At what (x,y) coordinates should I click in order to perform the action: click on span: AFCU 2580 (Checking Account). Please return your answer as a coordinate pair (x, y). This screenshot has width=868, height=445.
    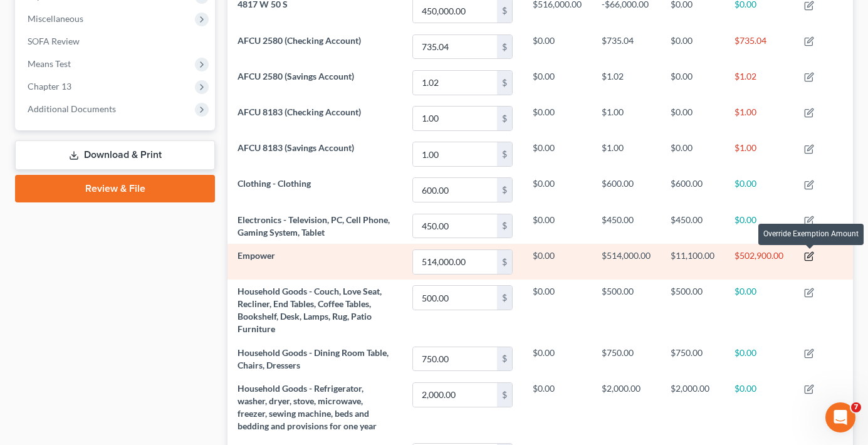
    Looking at the image, I should click on (299, 40).